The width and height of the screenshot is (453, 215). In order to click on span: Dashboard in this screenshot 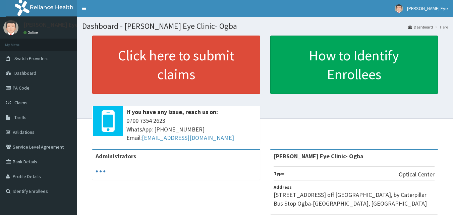, I will do `click(25, 73)`.